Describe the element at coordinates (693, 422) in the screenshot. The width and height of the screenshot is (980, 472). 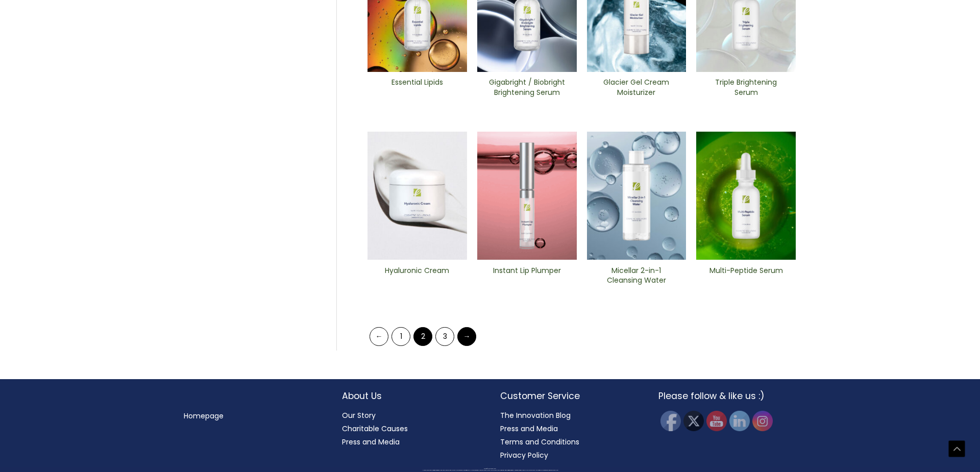
I see `img: Twitter` at that location.